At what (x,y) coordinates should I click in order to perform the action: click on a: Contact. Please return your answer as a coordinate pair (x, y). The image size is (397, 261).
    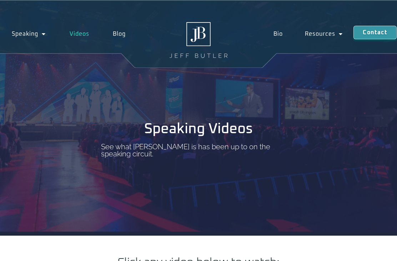
    Looking at the image, I should click on (375, 33).